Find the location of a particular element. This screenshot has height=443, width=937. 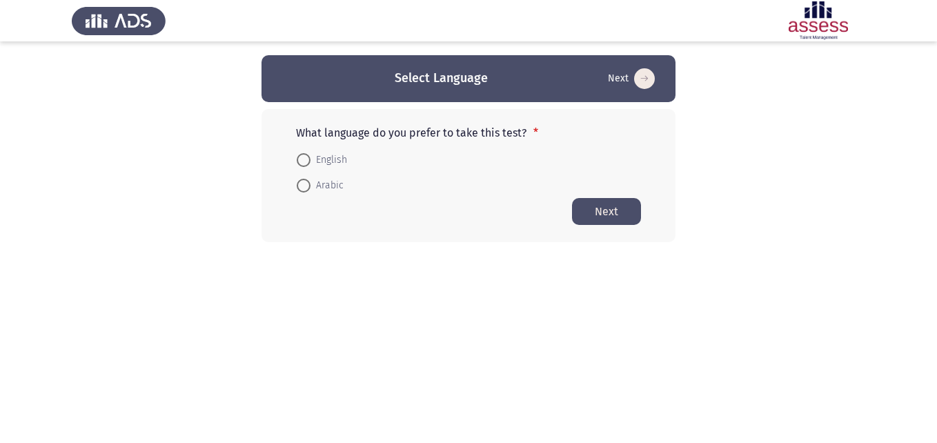

img: Assessment logo of ASSESS Employability - EBI is located at coordinates (819, 21).